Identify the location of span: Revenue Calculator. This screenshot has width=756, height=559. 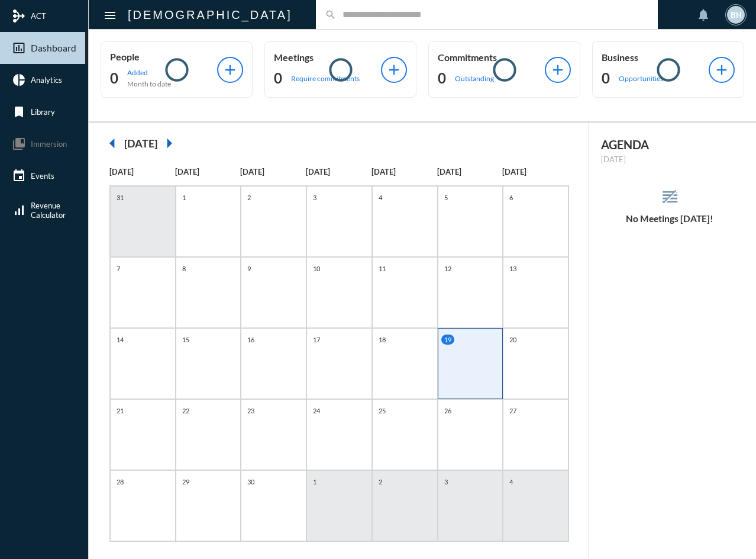
(48, 210).